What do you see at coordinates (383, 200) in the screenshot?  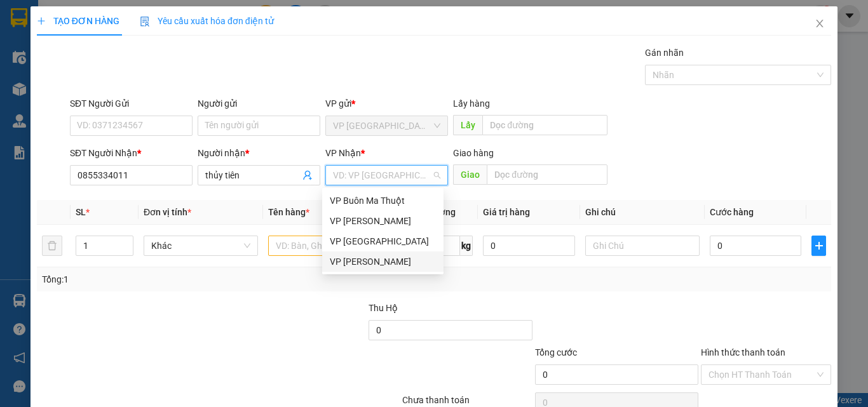 I see `div: VP Buôn Ma Thuột` at bounding box center [383, 200].